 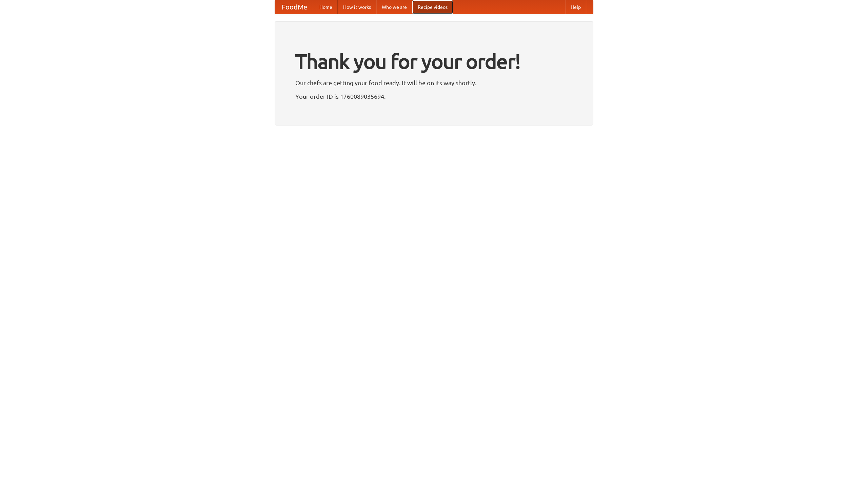 What do you see at coordinates (434, 96) in the screenshot?
I see `p: Your order ID is 1760089035694.` at bounding box center [434, 96].